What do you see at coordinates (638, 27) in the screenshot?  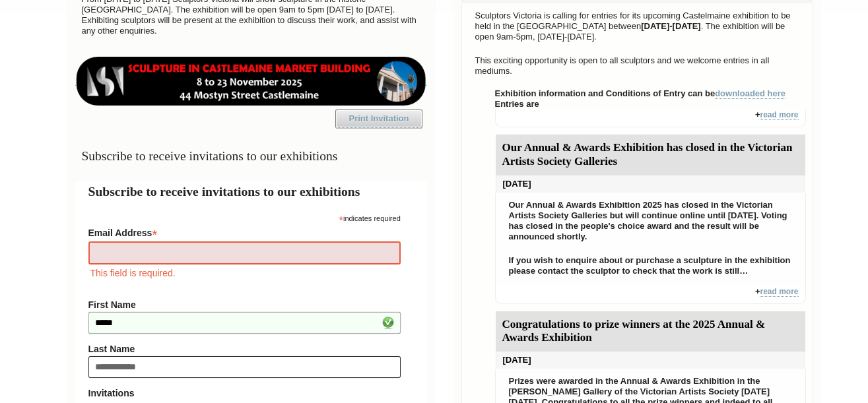 I see `p: Sculptors Victoria is calling for entries for its upcoming Castelmaine exhibition to be held in t...` at bounding box center [638, 27].